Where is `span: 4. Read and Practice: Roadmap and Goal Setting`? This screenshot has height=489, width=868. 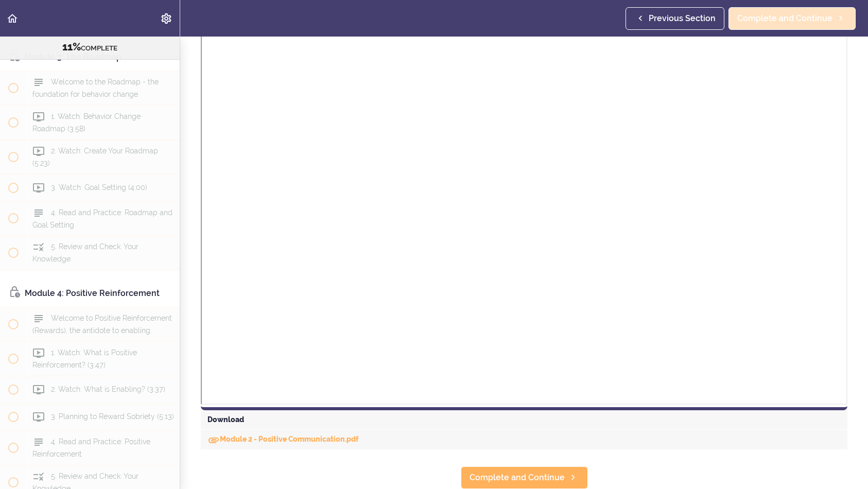 span: 4. Read and Practice: Roadmap and Goal Setting is located at coordinates (103, 218).